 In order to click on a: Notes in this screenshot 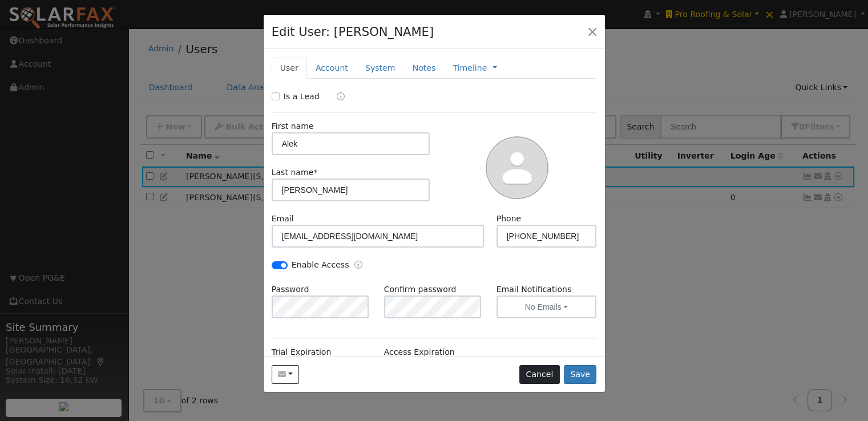, I will do `click(423, 68)`.